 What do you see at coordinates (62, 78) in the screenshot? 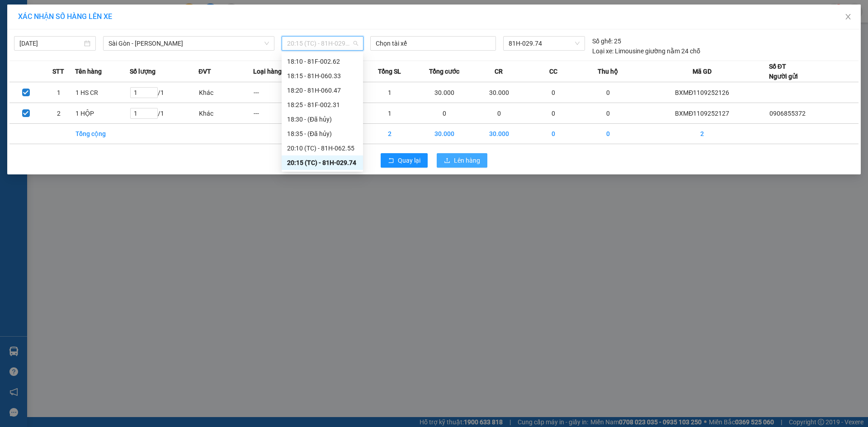
I see `span: BX Miền Đông (H)` at bounding box center [62, 78].